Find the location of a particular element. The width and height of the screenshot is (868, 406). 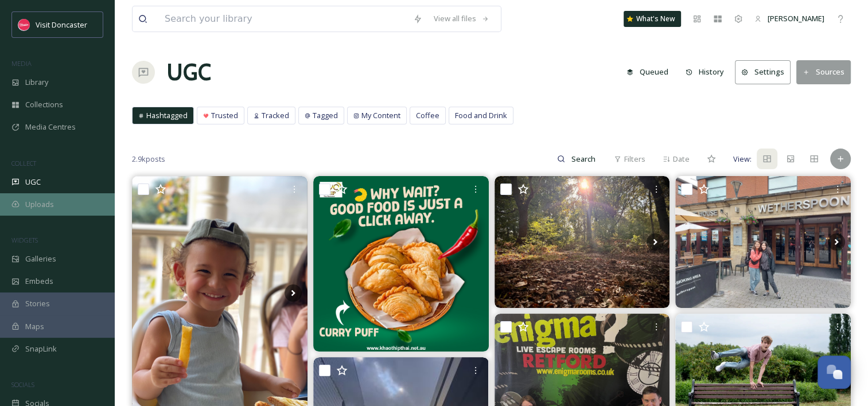

span: WIDGETS is located at coordinates (25, 240).